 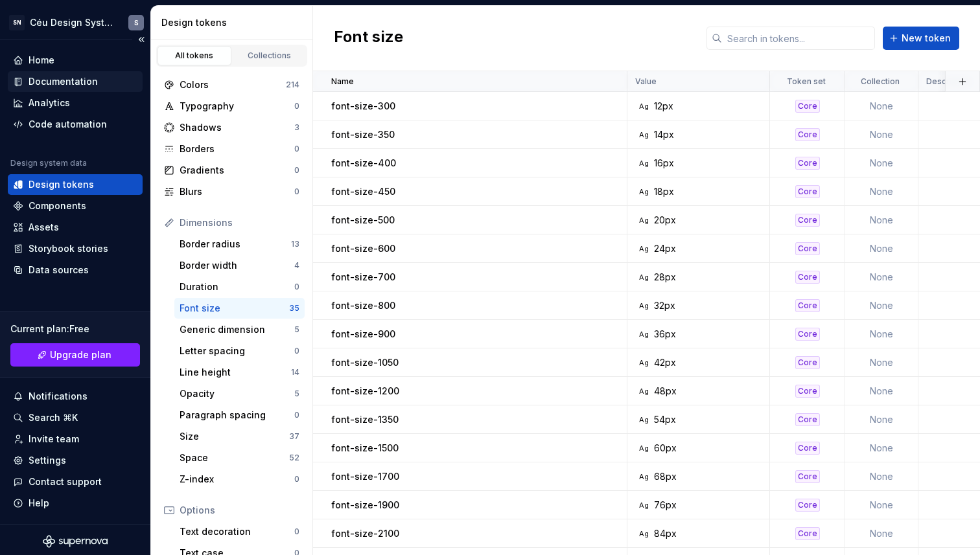 What do you see at coordinates (17, 23) in the screenshot?
I see `div: SN` at bounding box center [17, 23].